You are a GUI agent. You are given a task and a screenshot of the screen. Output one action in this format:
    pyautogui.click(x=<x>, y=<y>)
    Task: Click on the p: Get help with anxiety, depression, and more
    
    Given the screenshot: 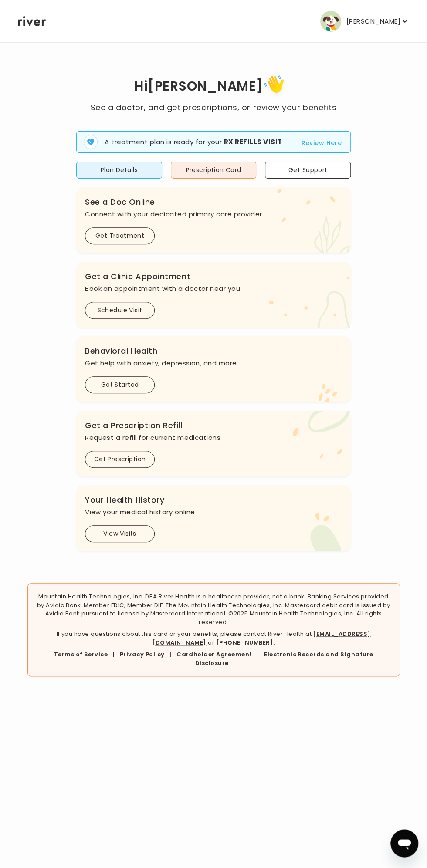 What is the action you would take?
    pyautogui.click(x=214, y=363)
    